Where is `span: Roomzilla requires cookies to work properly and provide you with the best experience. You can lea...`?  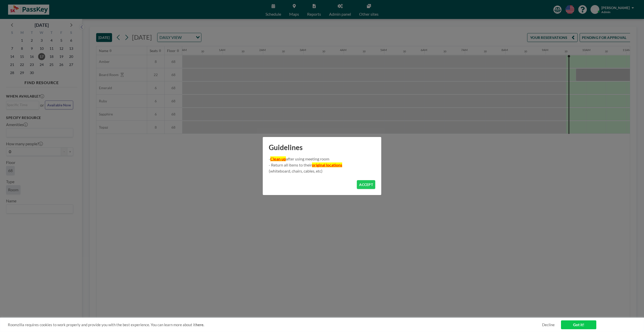
span: Roomzilla requires cookies to work properly and provide you with the best experience. You can lea... is located at coordinates (275, 324).